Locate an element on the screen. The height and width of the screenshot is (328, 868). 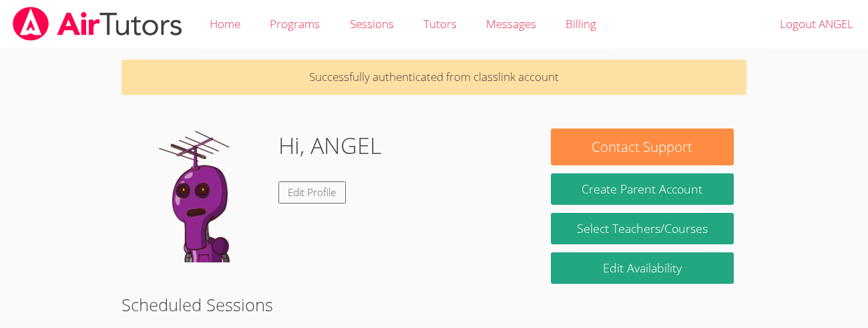
h2: Scheduled Sessions is located at coordinates (434, 305).